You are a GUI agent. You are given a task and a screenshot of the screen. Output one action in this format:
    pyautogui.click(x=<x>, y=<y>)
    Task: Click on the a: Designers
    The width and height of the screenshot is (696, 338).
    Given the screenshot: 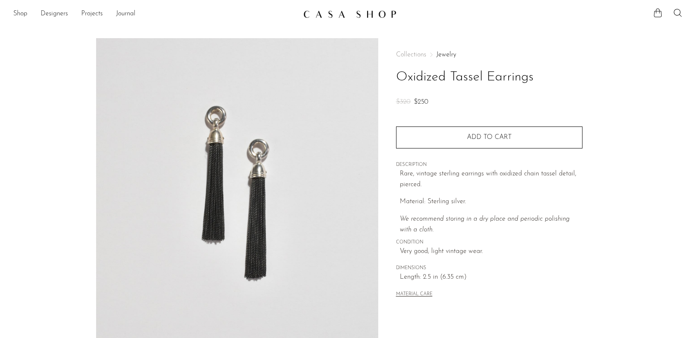 What is the action you would take?
    pyautogui.click(x=54, y=14)
    